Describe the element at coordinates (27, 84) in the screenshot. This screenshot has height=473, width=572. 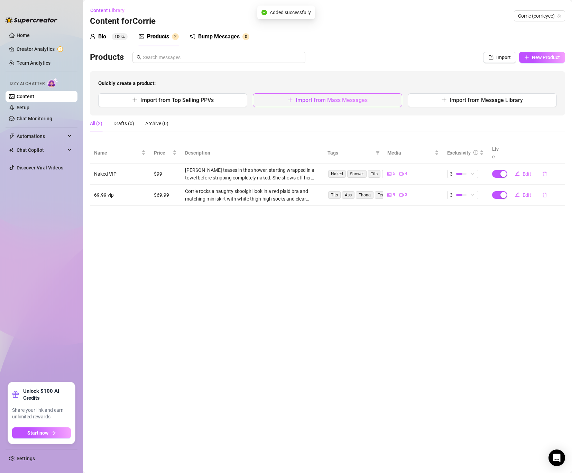
I see `span: Izzy AI Chatter` at that location.